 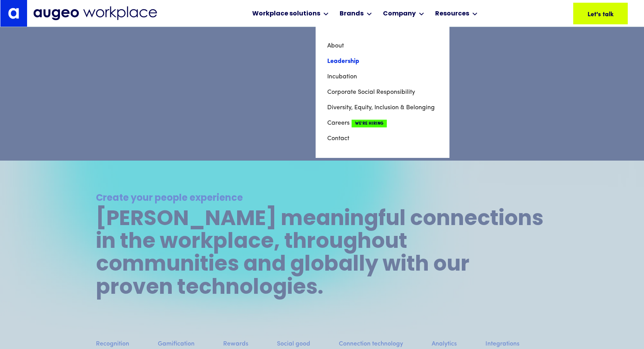 What do you see at coordinates (286, 14) in the screenshot?
I see `div: Workplace solutions` at bounding box center [286, 14].